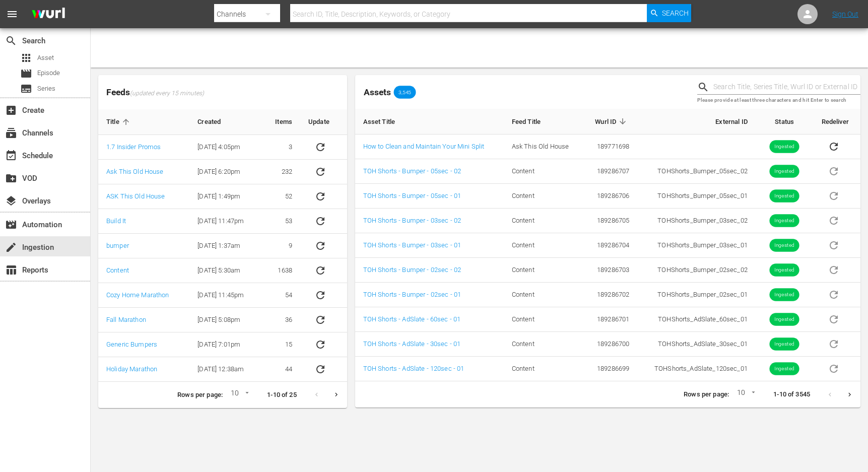 The width and height of the screenshot is (868, 472). Describe the element at coordinates (132, 344) in the screenshot. I see `a: Generic Bumpers` at that location.